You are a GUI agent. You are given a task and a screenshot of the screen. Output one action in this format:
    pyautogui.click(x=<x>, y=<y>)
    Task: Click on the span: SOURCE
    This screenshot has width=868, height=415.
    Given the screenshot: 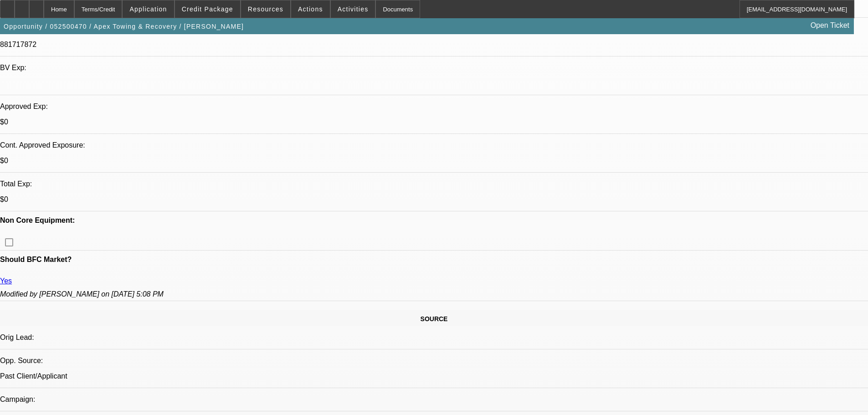 What is the action you would take?
    pyautogui.click(x=435, y=319)
    